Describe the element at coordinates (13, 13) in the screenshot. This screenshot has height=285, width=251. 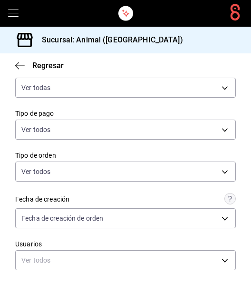
I see `button: open drawer` at that location.